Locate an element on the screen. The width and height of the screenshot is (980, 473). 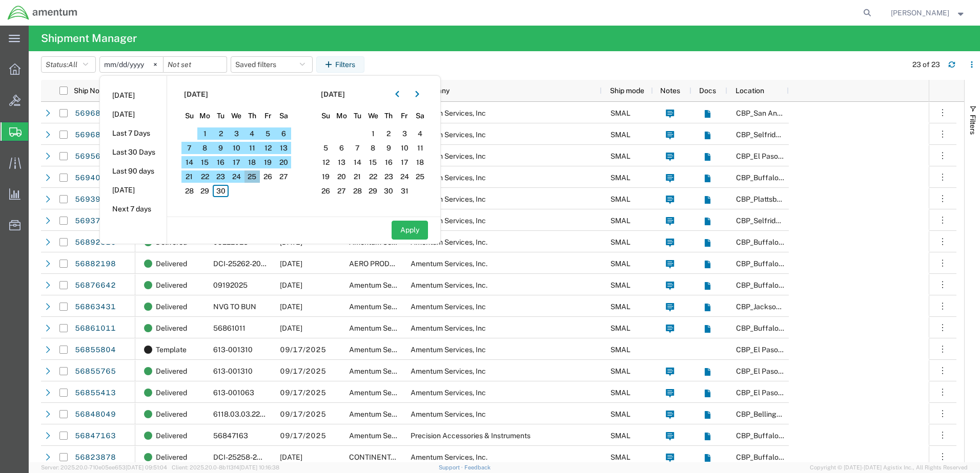
span: CBP_Jacksonville, FL_SER is located at coordinates (803, 307).